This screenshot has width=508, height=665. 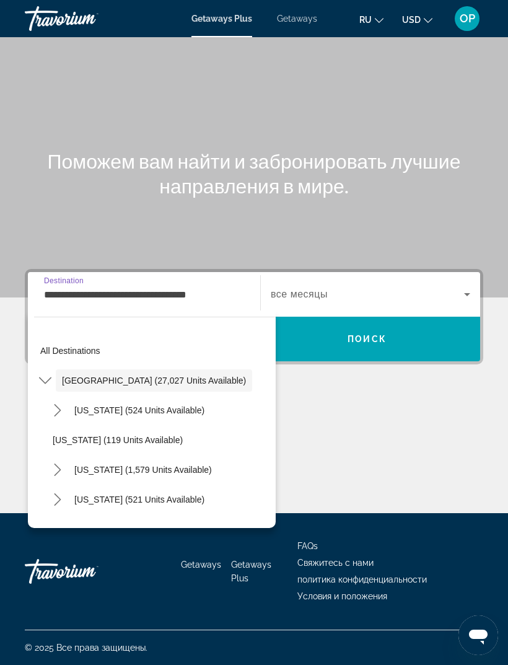 What do you see at coordinates (86, 648) in the screenshot?
I see `span: © 2025 Все права защищены.` at bounding box center [86, 648].